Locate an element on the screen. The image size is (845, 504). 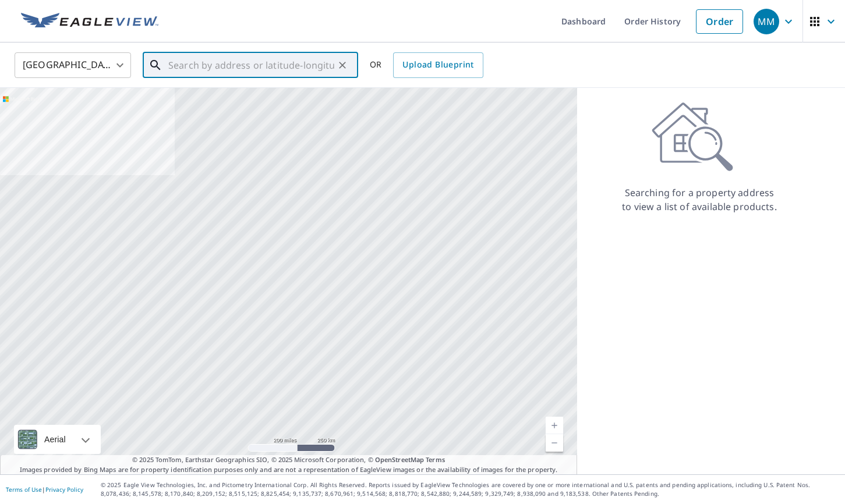
a: Terms is located at coordinates (435, 459).